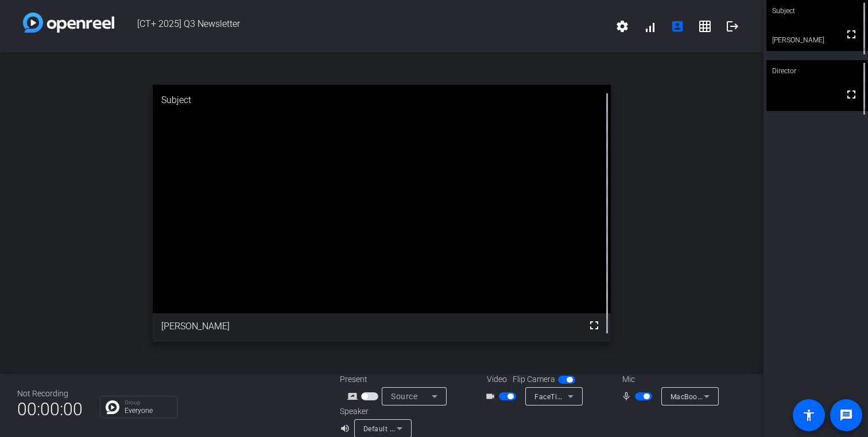  I want to click on button: signal_cellular_alt, so click(649, 27).